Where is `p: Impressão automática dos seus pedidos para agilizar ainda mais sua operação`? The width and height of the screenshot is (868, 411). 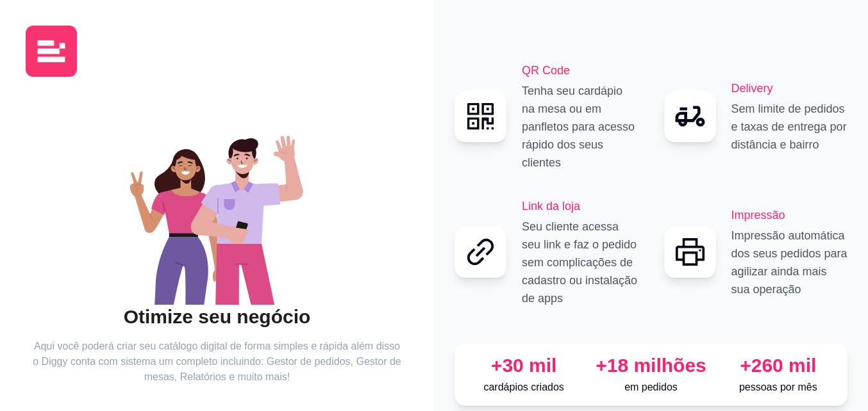
p: Impressão automática dos seus pedidos para agilizar ainda mais sua operação is located at coordinates (789, 263).